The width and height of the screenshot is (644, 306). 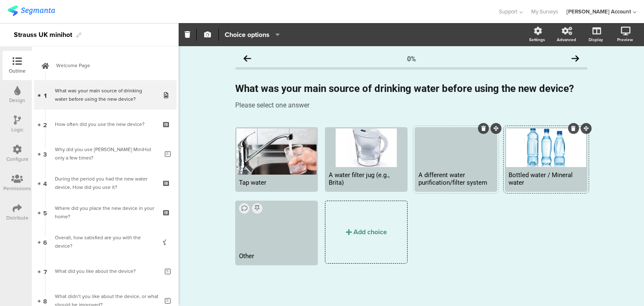 What do you see at coordinates (105, 271) in the screenshot?
I see `a: 7 What did you like about the device?` at bounding box center [105, 271].